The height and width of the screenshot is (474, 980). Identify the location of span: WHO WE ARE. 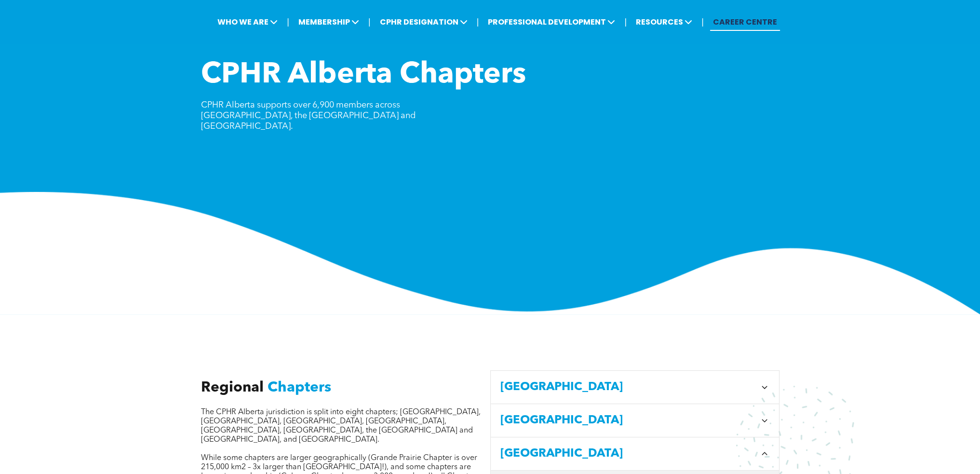
(247, 22).